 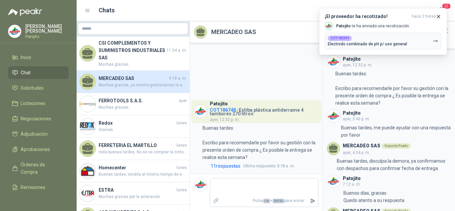 What do you see at coordinates (38, 119) in the screenshot?
I see `a: Negociaciones` at bounding box center [38, 119].